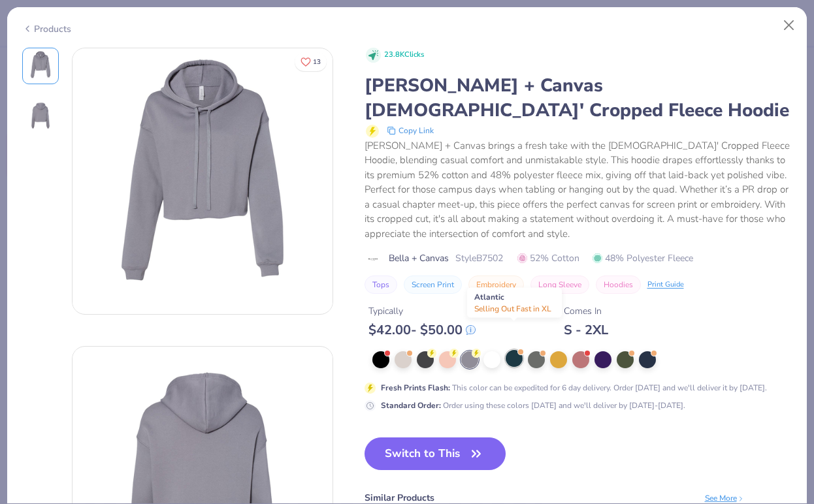  What do you see at coordinates (47, 29) in the screenshot?
I see `div: Products` at bounding box center [47, 29].